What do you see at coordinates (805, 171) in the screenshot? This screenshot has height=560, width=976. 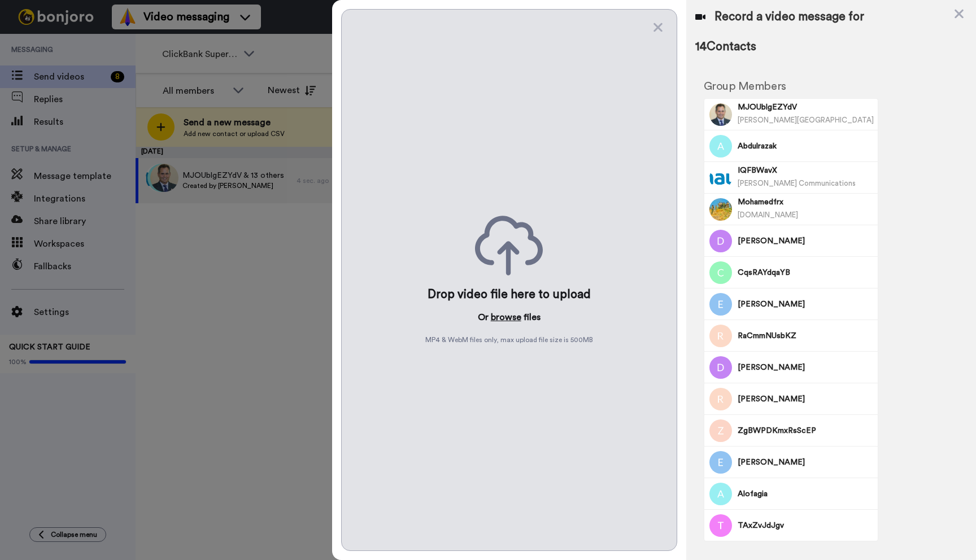 I see `span: IQFBWavX` at bounding box center [805, 171].